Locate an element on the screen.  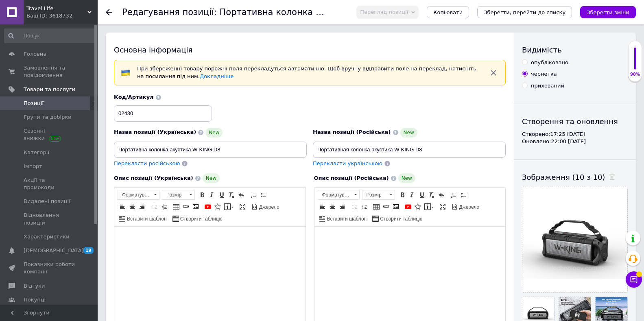
button: Копіювати is located at coordinates (448, 12).